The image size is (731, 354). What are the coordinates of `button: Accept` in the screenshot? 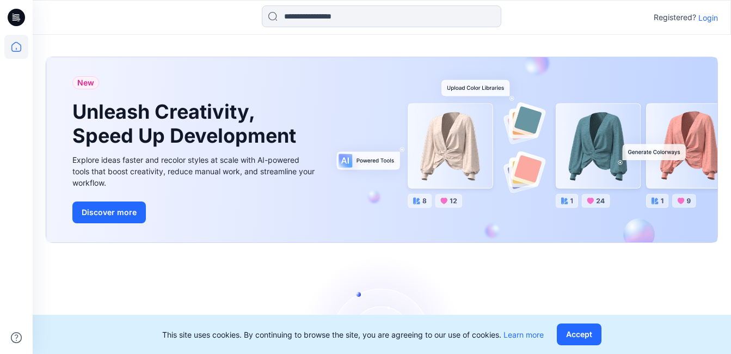 It's located at (579, 334).